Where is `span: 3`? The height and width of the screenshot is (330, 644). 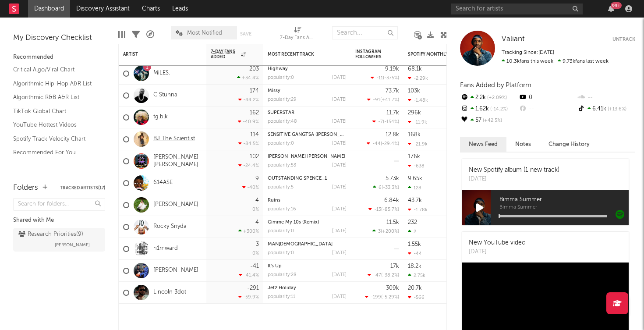 span: 3 is located at coordinates (379, 231).